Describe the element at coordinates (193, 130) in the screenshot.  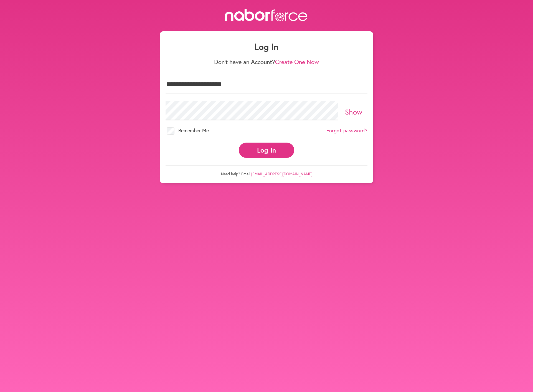
I see `span: Remember Me` at that location.